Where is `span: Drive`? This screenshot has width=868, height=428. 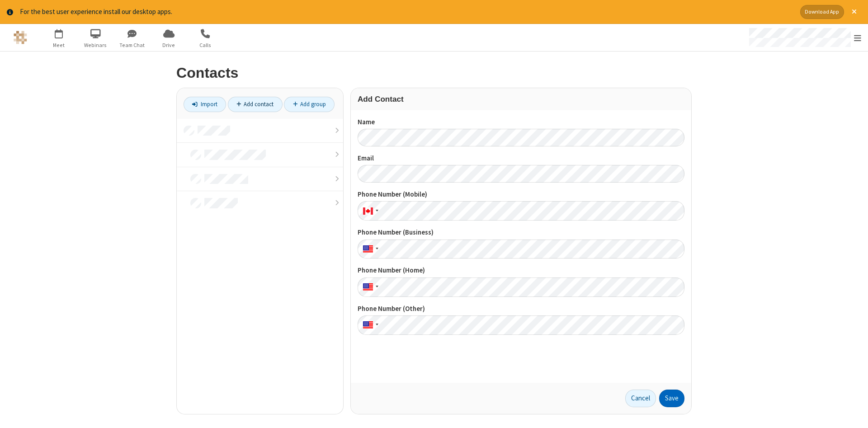
span: Drive is located at coordinates (169, 45).